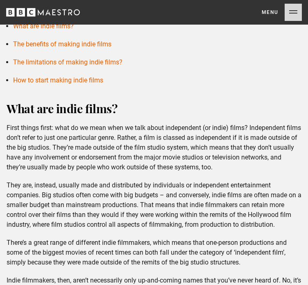 The image size is (308, 285). Describe the element at coordinates (154, 253) in the screenshot. I see `p: There’s a great range of different indie filmmakers, which means that one-person productions and ...` at that location.